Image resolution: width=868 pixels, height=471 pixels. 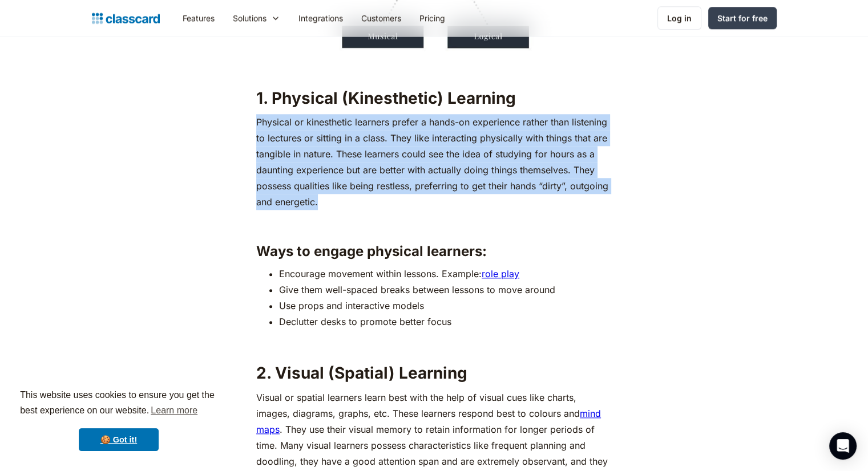 I want to click on div: Start for free, so click(x=742, y=18).